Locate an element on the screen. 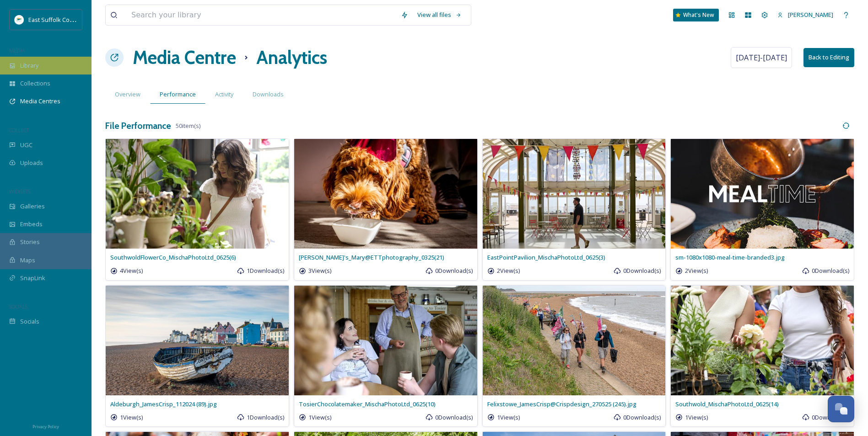 The width and height of the screenshot is (868, 436). span: Downloads is located at coordinates (268, 95).